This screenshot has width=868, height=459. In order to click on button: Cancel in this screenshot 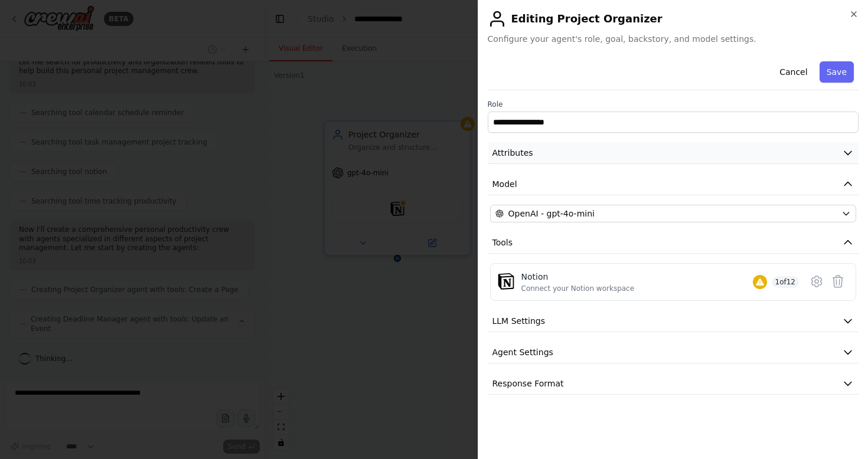, I will do `click(793, 72)`.